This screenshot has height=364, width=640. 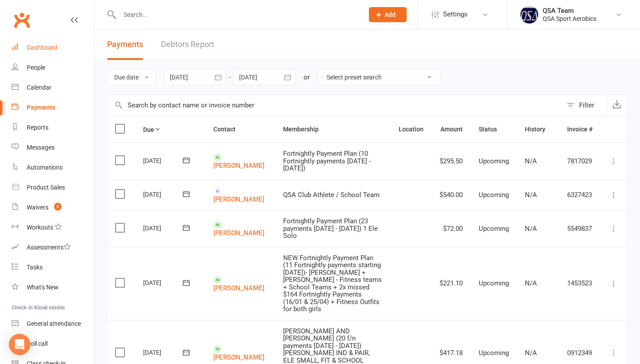 I want to click on input: Search..., so click(x=237, y=15).